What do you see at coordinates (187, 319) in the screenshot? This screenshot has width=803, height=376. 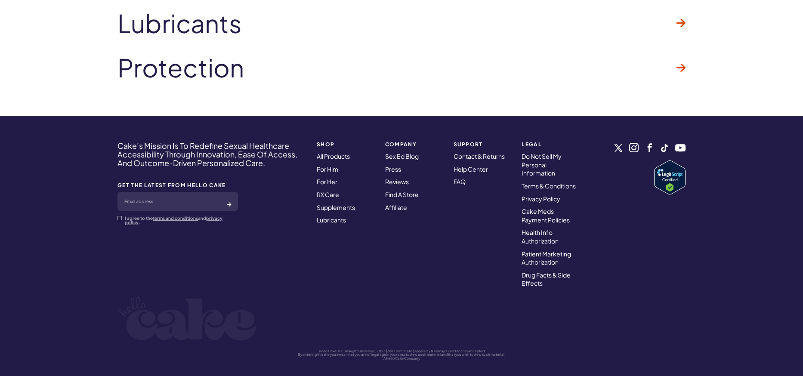 I see `img: logo-white` at bounding box center [187, 319].